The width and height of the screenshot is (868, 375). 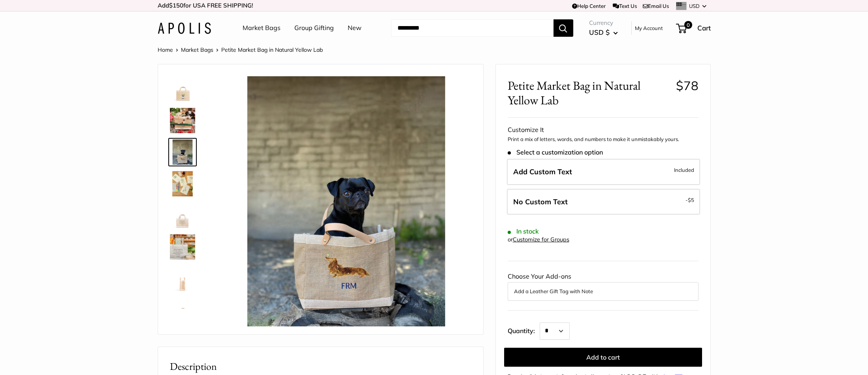 What do you see at coordinates (541, 201) in the screenshot?
I see `span: No Custom Text` at bounding box center [541, 201].